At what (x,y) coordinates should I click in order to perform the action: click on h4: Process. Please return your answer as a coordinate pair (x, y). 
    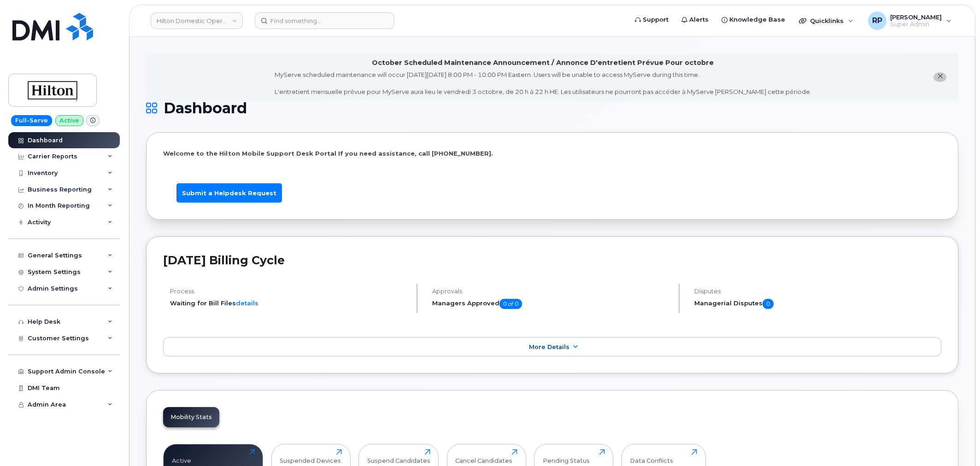
    Looking at the image, I should click on (289, 291).